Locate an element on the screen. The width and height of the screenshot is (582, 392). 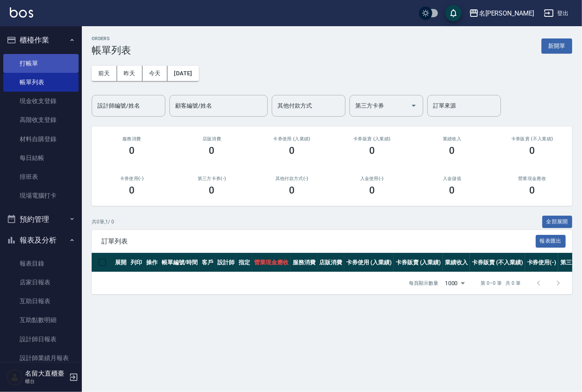
h2: 入金使用(-) is located at coordinates (372, 178).